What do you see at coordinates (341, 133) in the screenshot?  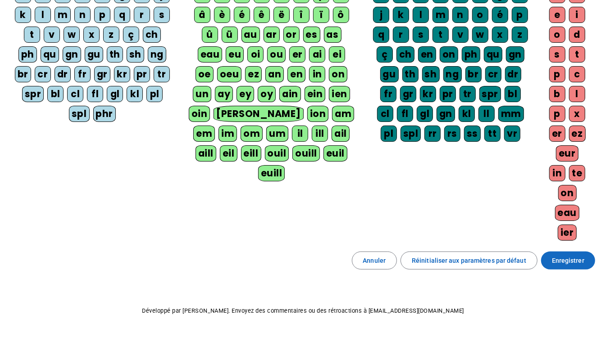 I see `div: ail` at bounding box center [341, 133].